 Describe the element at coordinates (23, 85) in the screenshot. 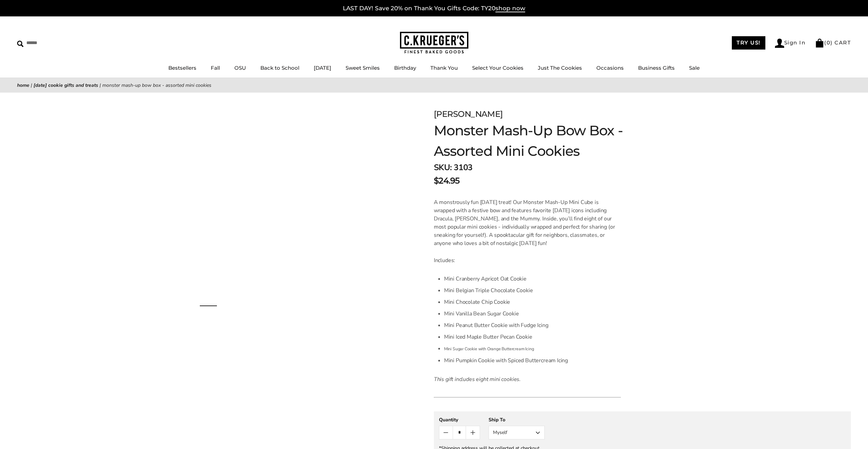

I see `a: Home` at that location.